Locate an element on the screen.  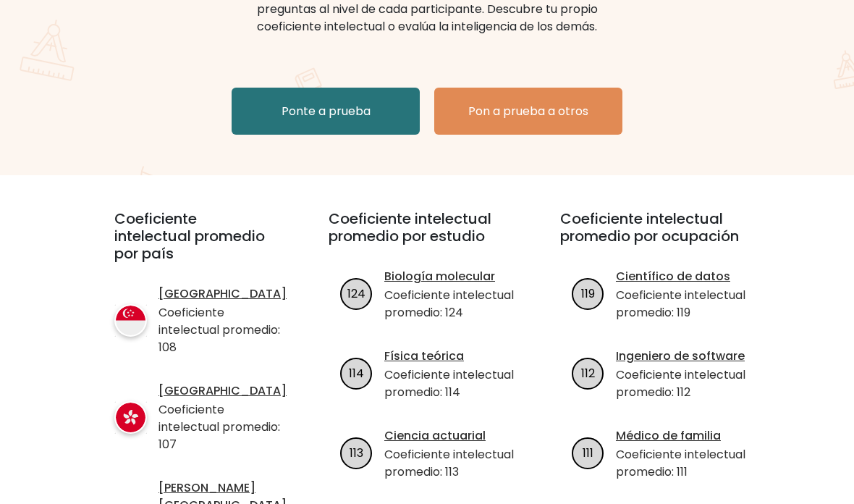
text: 124 is located at coordinates (356, 293).